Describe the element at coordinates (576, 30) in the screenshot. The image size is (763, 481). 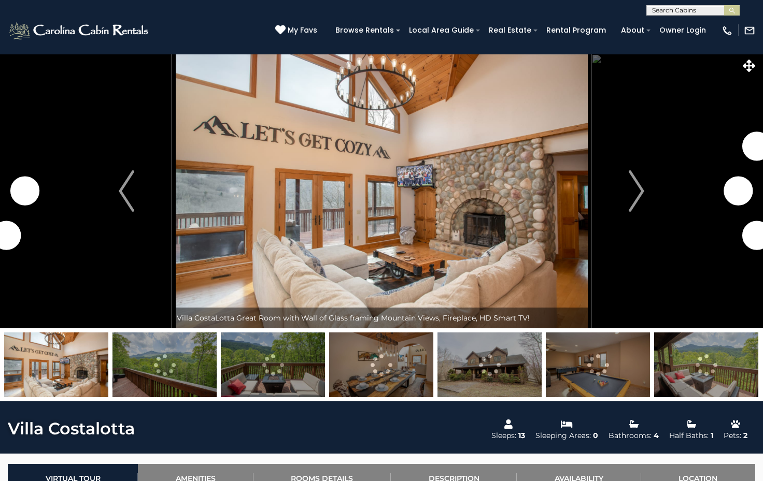
I see `a: Rental Program` at that location.